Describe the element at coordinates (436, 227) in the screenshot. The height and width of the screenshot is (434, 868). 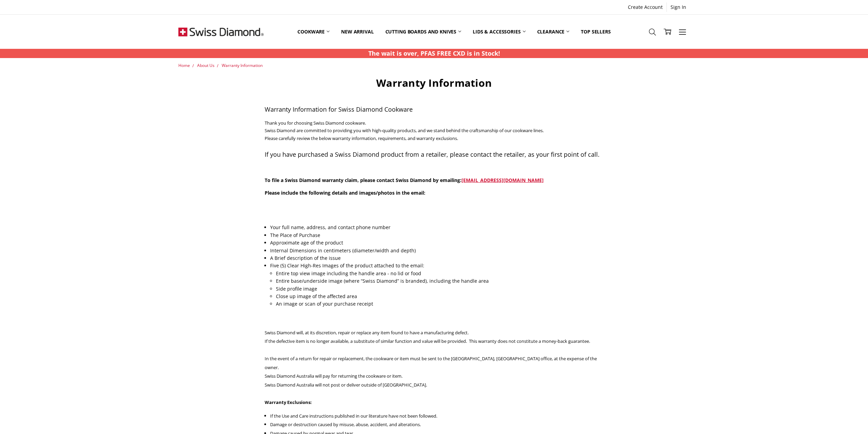
I see `li: Your full name, address, and contact phone number` at that location.